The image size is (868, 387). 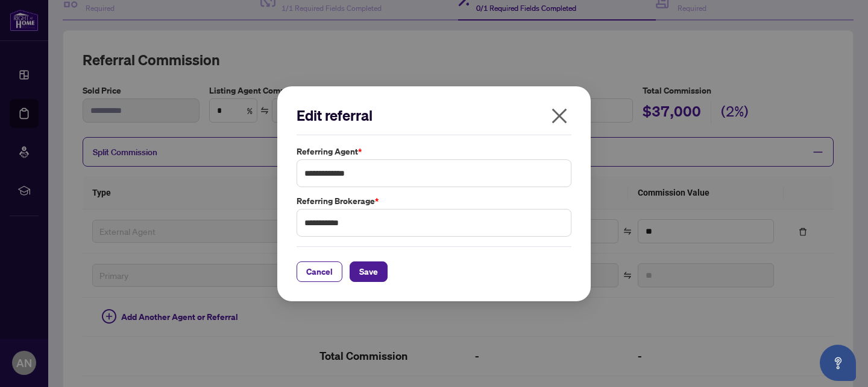 What do you see at coordinates (368, 271) in the screenshot?
I see `span: Save` at bounding box center [368, 271].